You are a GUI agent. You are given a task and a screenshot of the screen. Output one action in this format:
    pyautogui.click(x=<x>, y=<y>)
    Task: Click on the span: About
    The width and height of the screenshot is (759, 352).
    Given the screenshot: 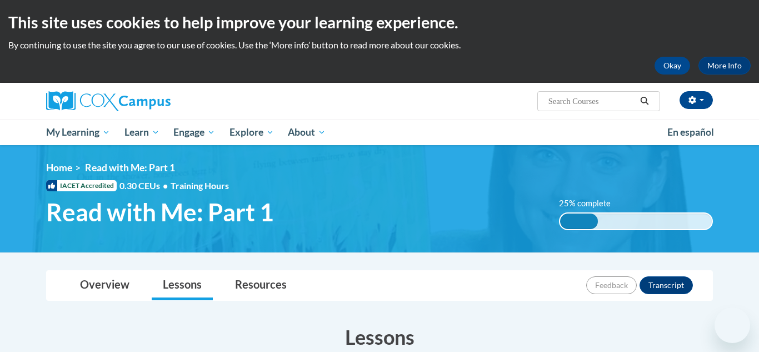 What is the action you would take?
    pyautogui.click(x=307, y=132)
    